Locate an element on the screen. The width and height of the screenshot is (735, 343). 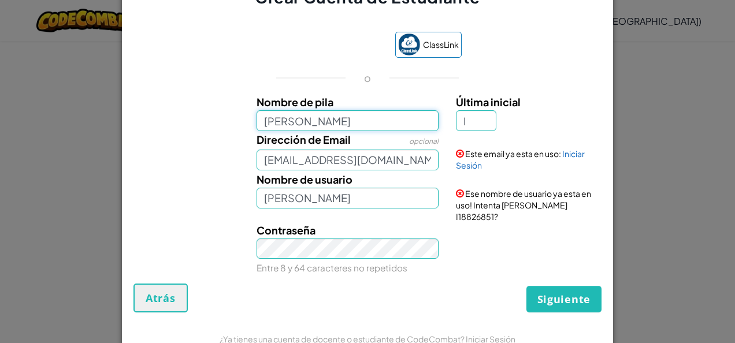
span: ClassLink is located at coordinates (441, 45).